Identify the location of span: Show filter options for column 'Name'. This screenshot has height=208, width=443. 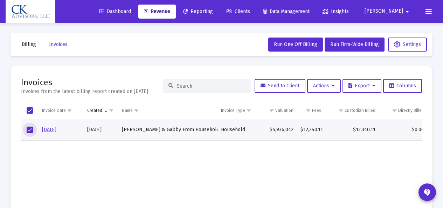
(136, 110).